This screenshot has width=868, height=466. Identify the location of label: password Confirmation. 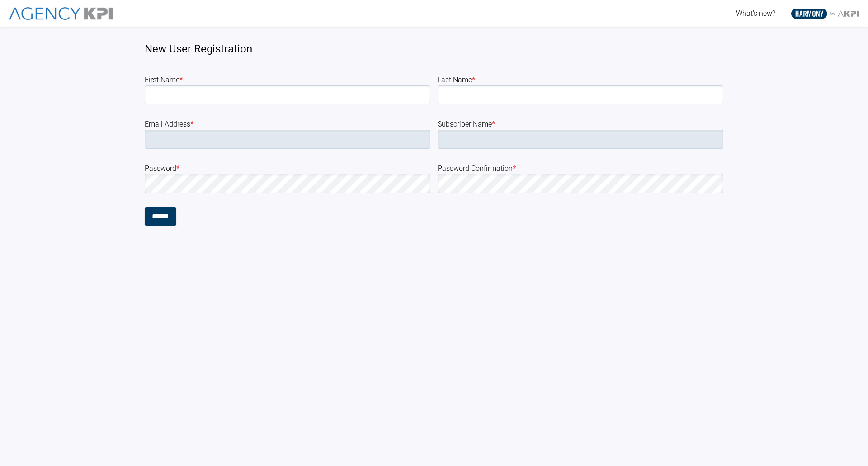
(581, 169).